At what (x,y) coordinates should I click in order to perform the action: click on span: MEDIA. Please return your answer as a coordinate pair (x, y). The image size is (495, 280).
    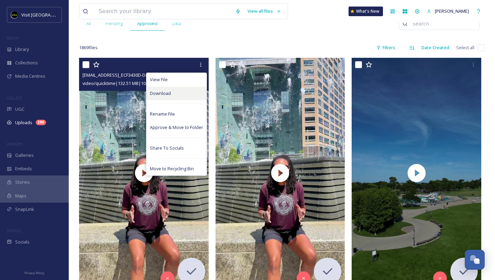
    Looking at the image, I should click on (13, 38).